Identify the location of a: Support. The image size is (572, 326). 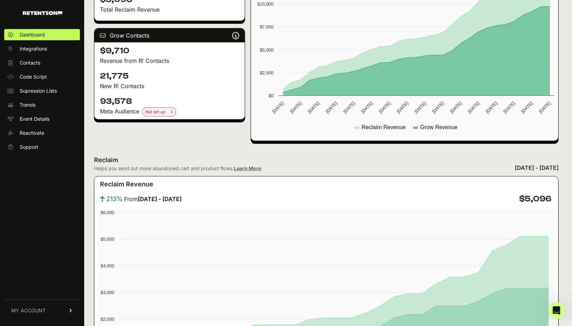
(42, 147).